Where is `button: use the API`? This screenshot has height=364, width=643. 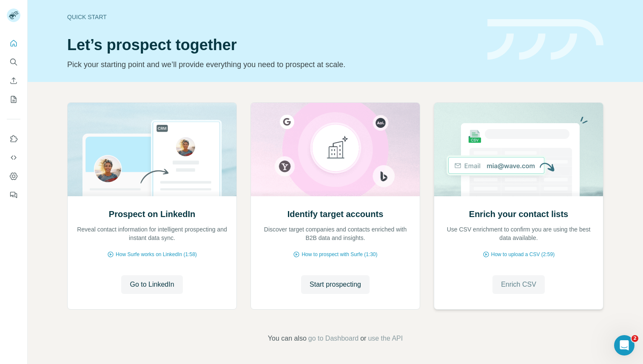
button: use the API is located at coordinates (385, 339).